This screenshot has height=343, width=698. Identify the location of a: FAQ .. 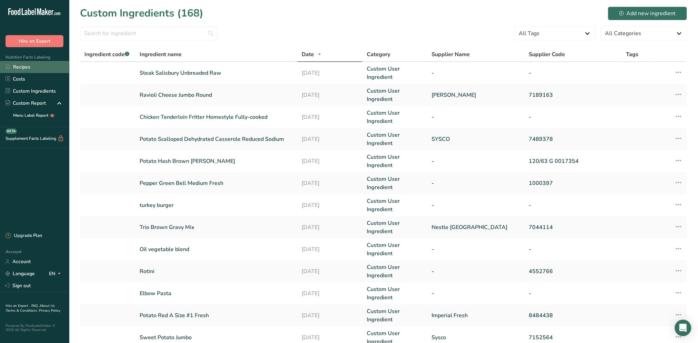
(36, 306).